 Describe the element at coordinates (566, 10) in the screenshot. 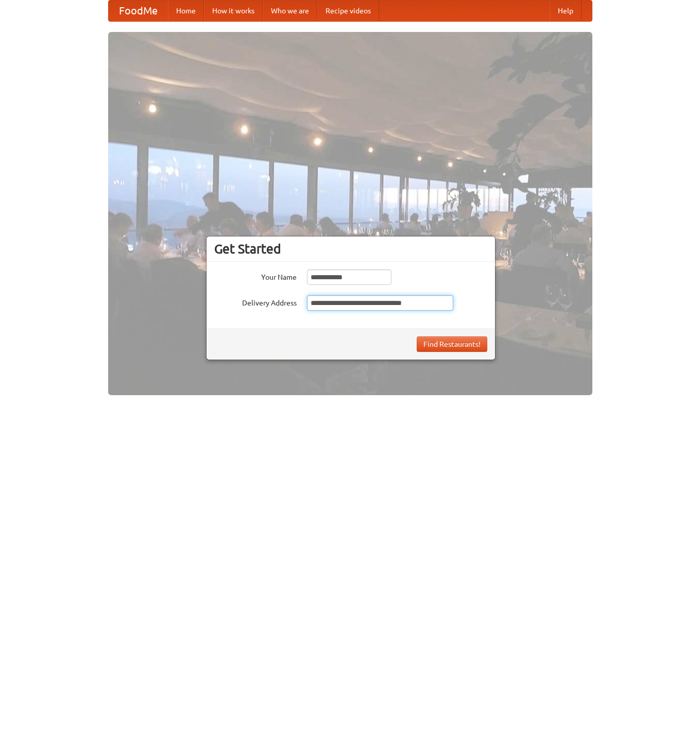

I see `a: Help` at that location.